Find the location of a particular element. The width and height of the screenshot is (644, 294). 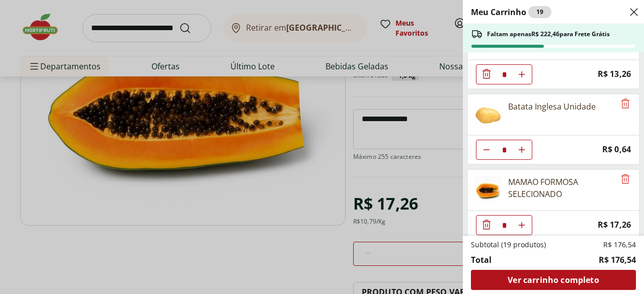

div: 19 is located at coordinates (540, 12).